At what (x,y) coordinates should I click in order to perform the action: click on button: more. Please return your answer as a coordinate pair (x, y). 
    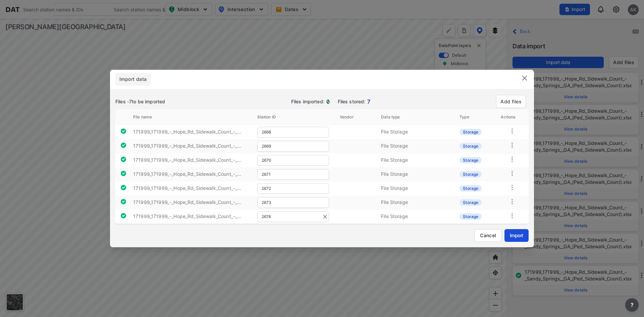
    Looking at the image, I should click on (632, 305).